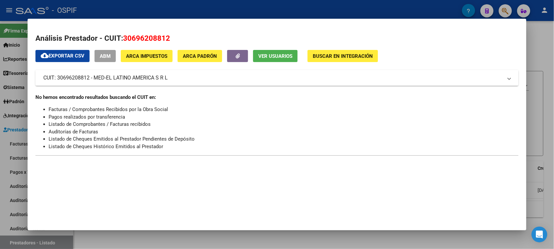  Describe the element at coordinates (105, 56) in the screenshot. I see `button: ABM` at that location.